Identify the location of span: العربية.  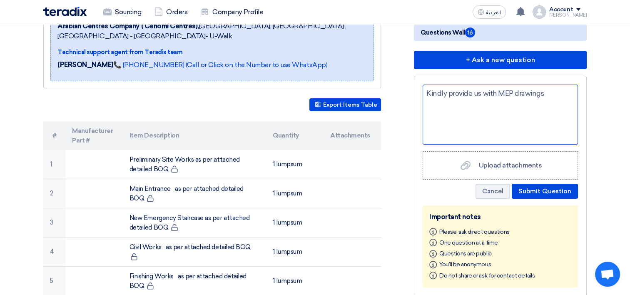
(493, 12).